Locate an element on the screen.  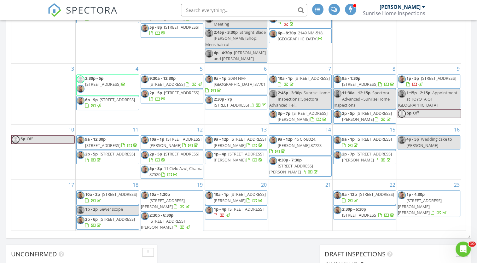
td: Go to August 13, 2025 is located at coordinates (236, 152).